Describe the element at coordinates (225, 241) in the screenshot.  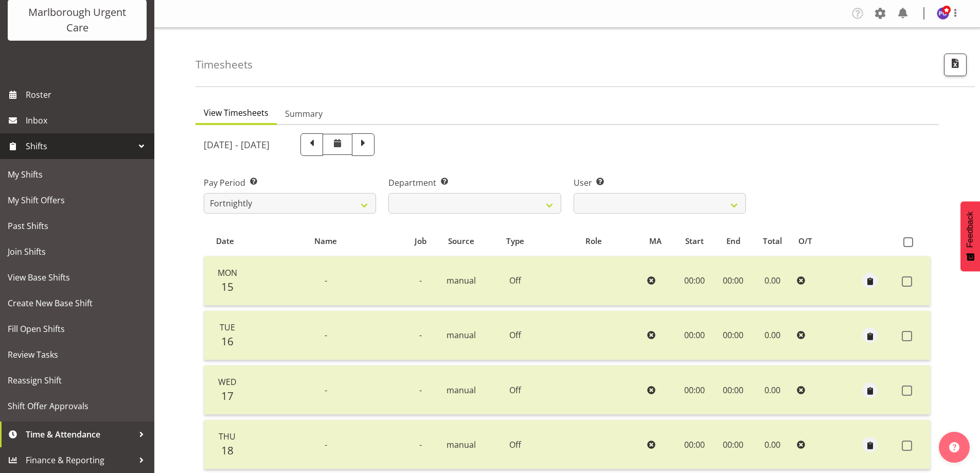
I see `span: Date` at that location.